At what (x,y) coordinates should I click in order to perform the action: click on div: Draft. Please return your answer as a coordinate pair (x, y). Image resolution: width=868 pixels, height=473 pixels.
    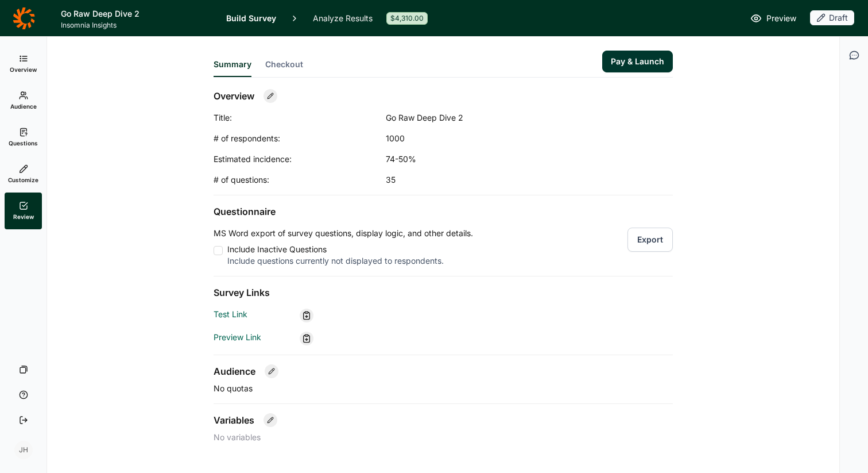
    Looking at the image, I should click on (832, 18).